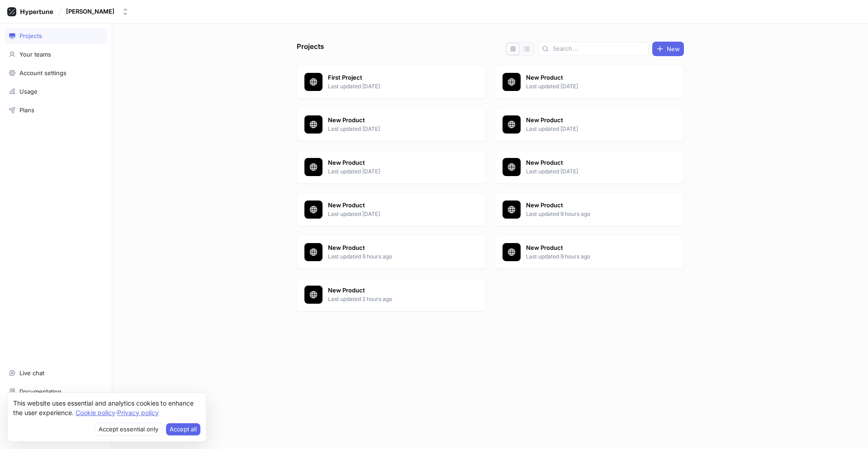  Describe the element at coordinates (56, 36) in the screenshot. I see `a: Projects` at that location.